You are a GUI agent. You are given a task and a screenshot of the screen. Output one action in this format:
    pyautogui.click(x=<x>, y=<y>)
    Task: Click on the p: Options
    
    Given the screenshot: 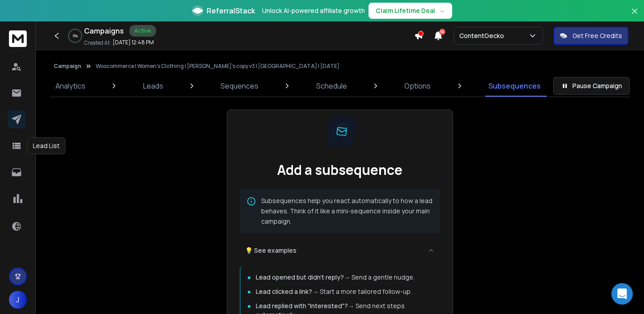 What is the action you would take?
    pyautogui.click(x=417, y=86)
    